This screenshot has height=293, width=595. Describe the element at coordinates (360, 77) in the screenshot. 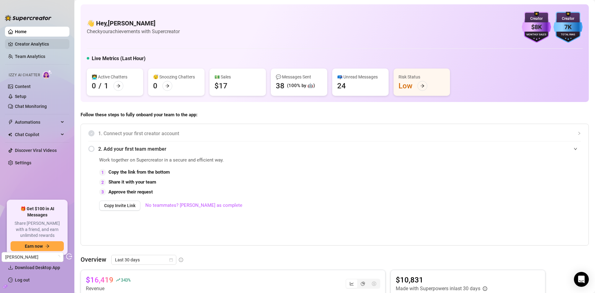

I see `div: 📪 Unread Messages` at that location.